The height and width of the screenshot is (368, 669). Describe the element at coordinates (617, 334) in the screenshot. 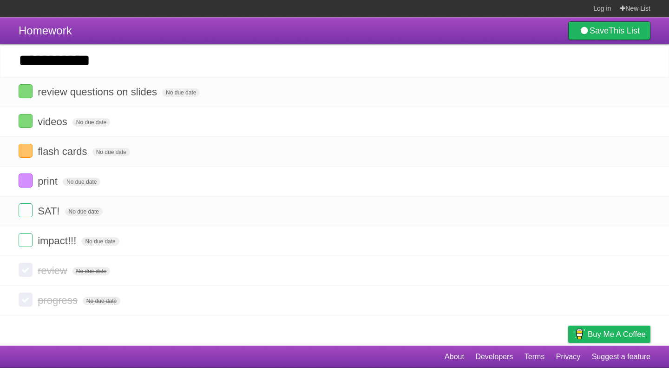

I see `span: Buy me a coffee` at that location.